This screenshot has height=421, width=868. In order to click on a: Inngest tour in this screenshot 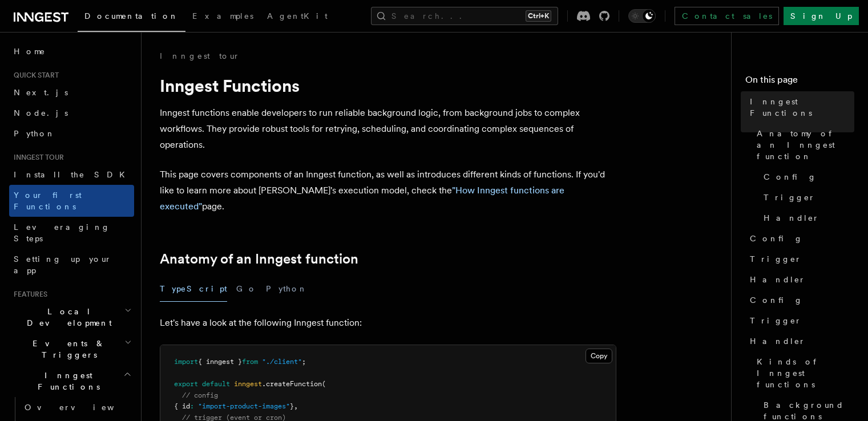, I will do `click(200, 56)`.